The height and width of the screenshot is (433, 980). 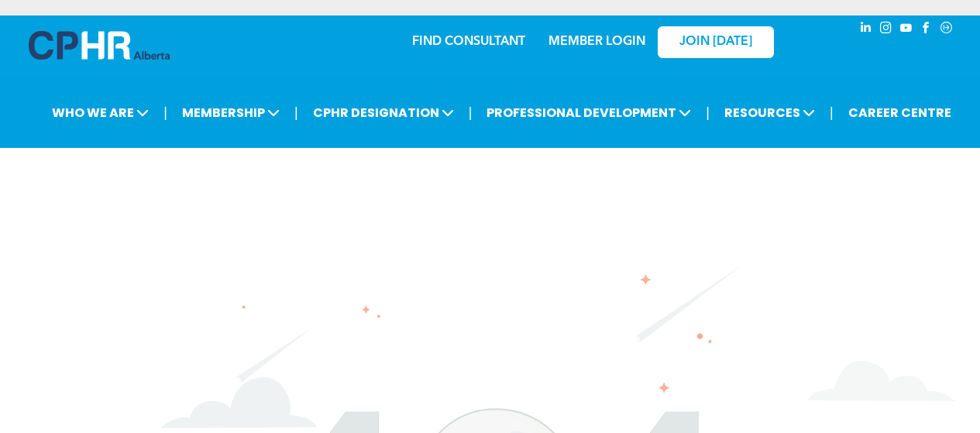 I want to click on a: youtube, so click(x=907, y=30).